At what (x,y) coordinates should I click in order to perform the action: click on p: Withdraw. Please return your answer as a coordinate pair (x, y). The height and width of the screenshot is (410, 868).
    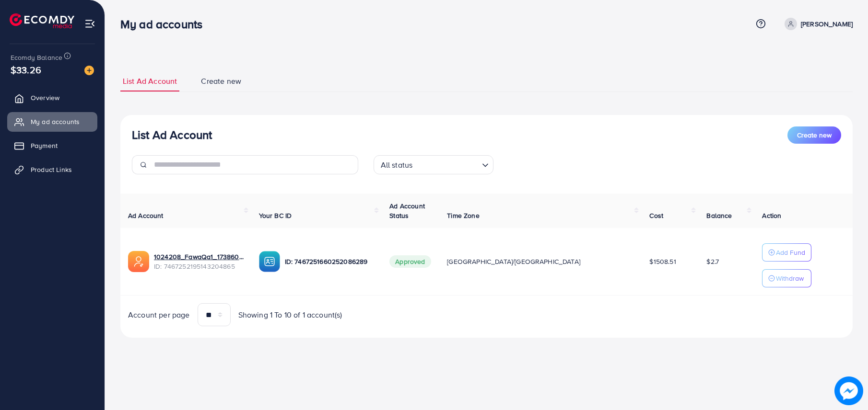
    Looking at the image, I should click on (790, 278).